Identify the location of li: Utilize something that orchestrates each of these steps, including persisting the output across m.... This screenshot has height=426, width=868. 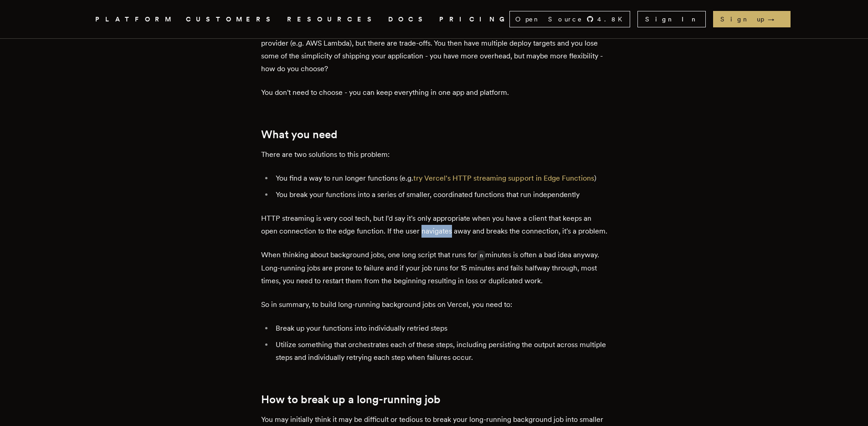
(440, 351).